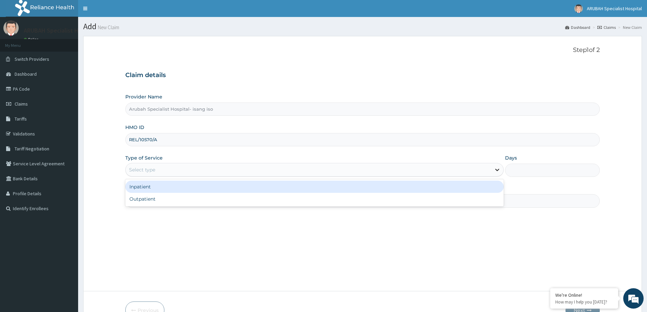 The height and width of the screenshot is (312, 647). What do you see at coordinates (511, 158) in the screenshot?
I see `label: Days` at bounding box center [511, 158].